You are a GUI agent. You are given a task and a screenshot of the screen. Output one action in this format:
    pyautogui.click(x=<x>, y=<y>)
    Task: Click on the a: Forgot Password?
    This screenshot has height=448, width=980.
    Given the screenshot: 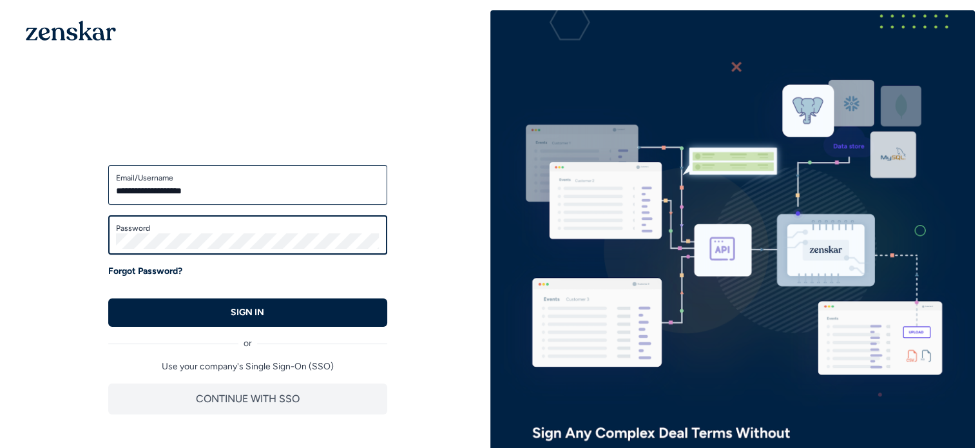 What is the action you would take?
    pyautogui.click(x=145, y=271)
    